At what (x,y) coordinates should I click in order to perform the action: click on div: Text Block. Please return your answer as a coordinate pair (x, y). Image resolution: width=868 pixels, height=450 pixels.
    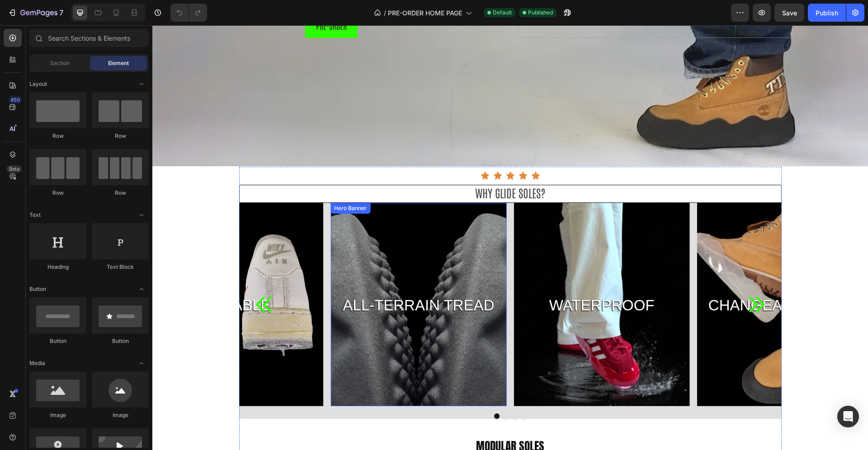
    Looking at the image, I should click on (120, 267).